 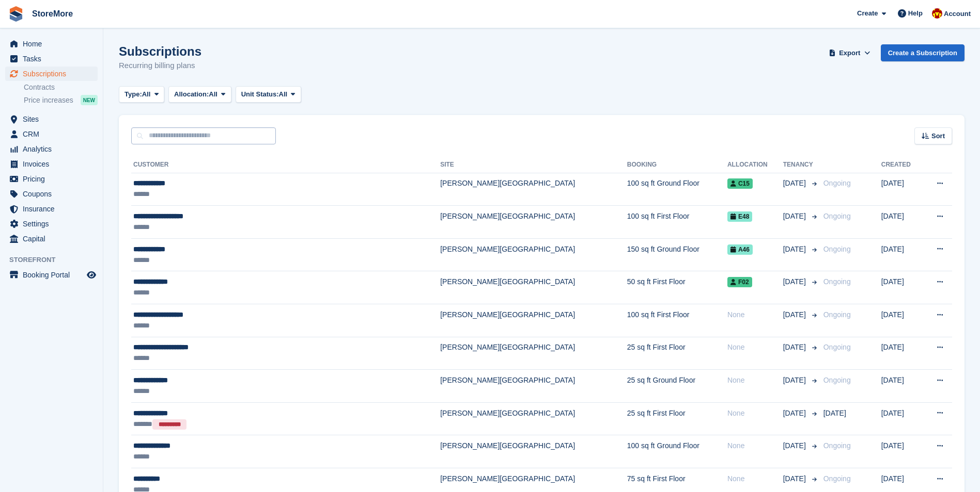 I want to click on img: stora-icon-8386f47178a22dfd0bd8f6a31ec36ba5ce8667c1dd55bd0f319d3a0aa187defe.svg, so click(x=16, y=14).